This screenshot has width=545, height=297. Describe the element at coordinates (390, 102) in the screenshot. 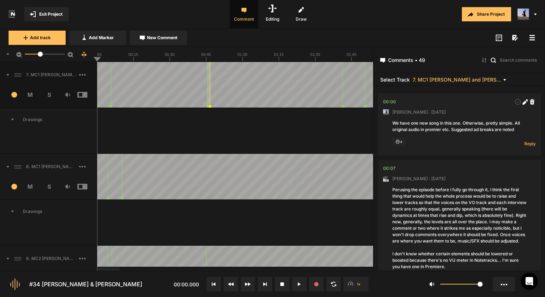

I see `div: 00:00.000` at that location.